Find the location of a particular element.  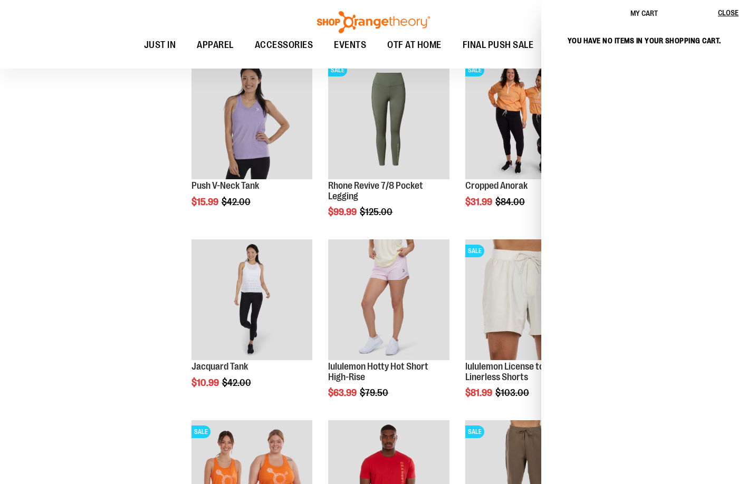

a: Cropped Anorak is located at coordinates (497, 186).